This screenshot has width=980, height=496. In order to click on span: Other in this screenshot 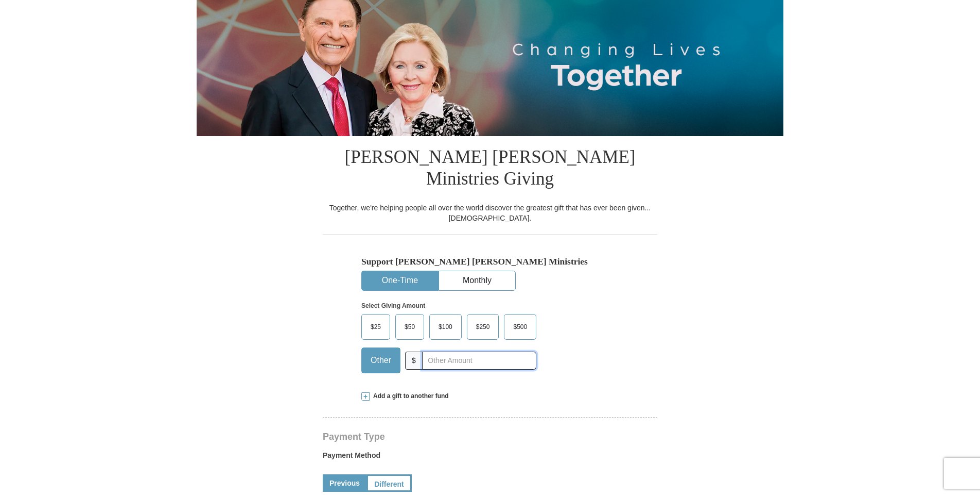, I will do `click(381, 360)`.